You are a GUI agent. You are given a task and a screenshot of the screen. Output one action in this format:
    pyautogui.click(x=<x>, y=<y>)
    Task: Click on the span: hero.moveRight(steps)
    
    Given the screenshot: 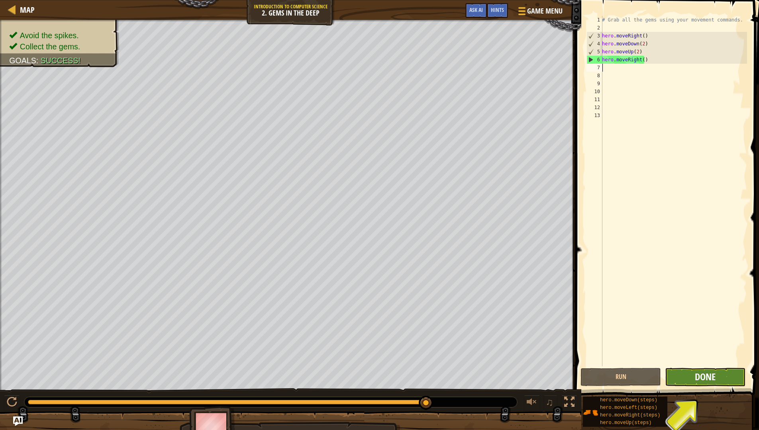 What is the action you would take?
    pyautogui.click(x=629, y=415)
    